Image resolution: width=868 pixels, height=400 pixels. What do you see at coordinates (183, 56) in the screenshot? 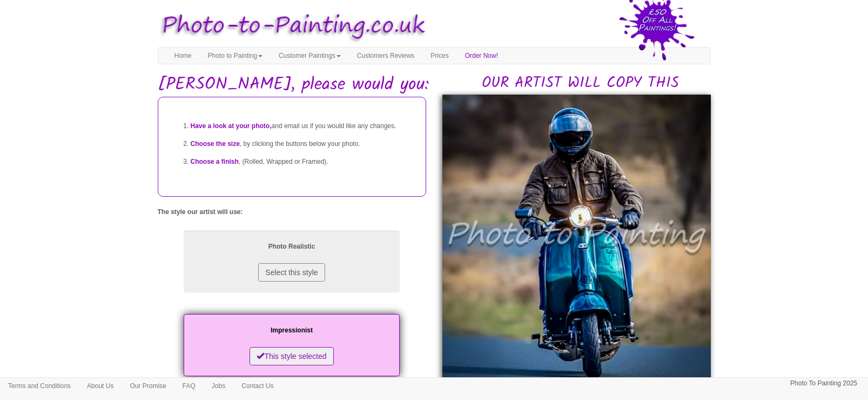
I see `a: Home` at bounding box center [183, 56].